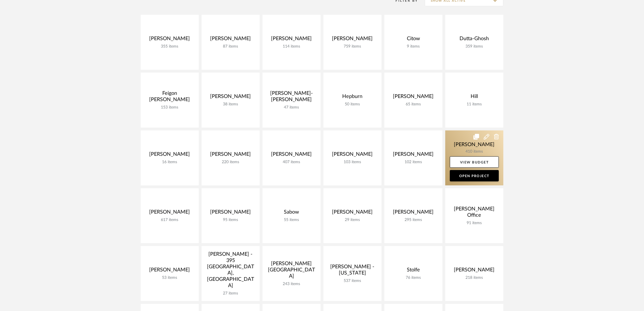  Describe the element at coordinates (474, 162) in the screenshot. I see `a: View Budget` at that location.